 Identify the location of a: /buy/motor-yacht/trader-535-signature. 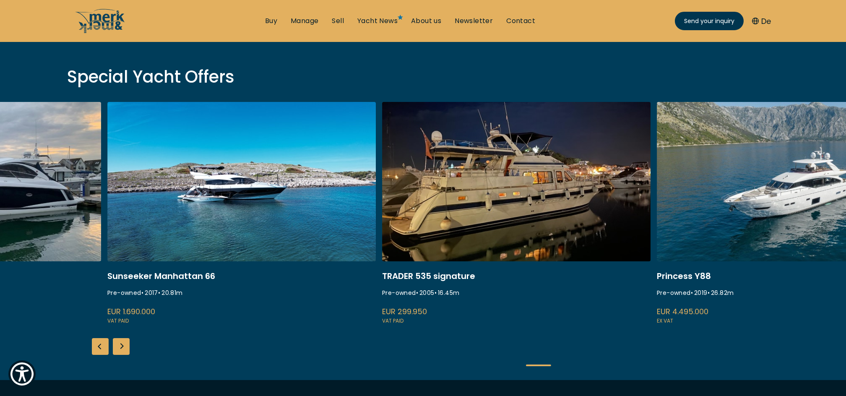
(516, 213).